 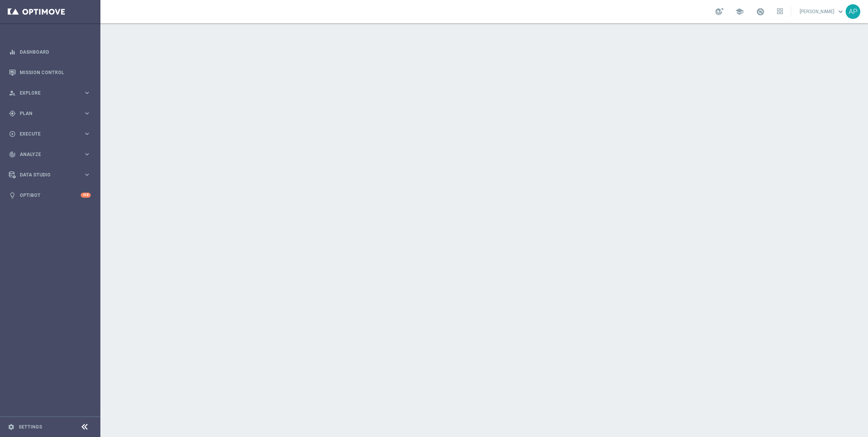 What do you see at coordinates (46, 154) in the screenshot?
I see `div: Analyze` at bounding box center [46, 154].